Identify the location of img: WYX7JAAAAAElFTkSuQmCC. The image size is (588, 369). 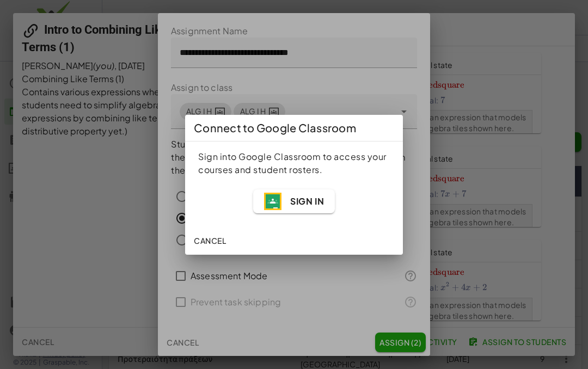
(273, 201).